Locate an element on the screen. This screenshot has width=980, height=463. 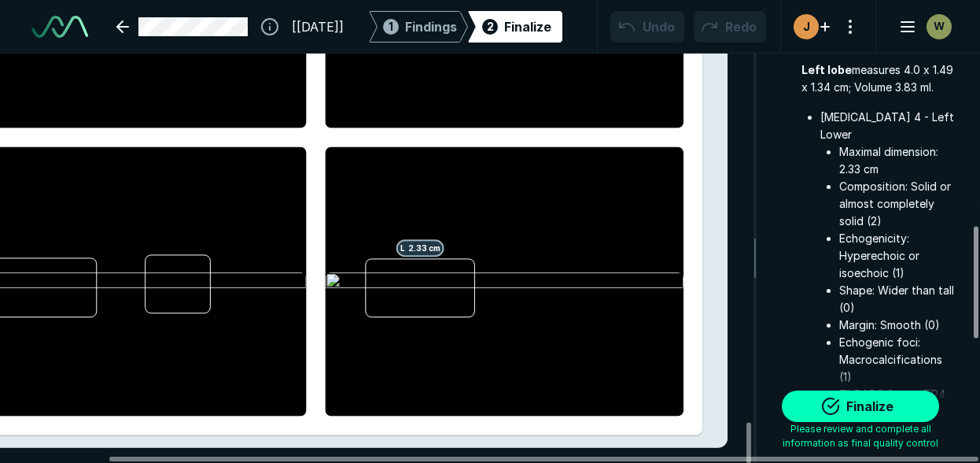
button: Finalize is located at coordinates (861, 406).